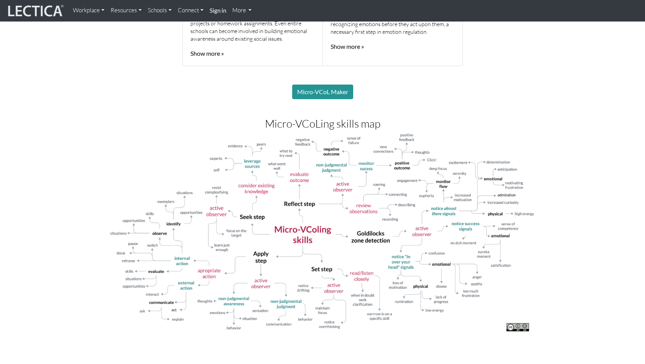  I want to click on a: Workplace, so click(89, 10).